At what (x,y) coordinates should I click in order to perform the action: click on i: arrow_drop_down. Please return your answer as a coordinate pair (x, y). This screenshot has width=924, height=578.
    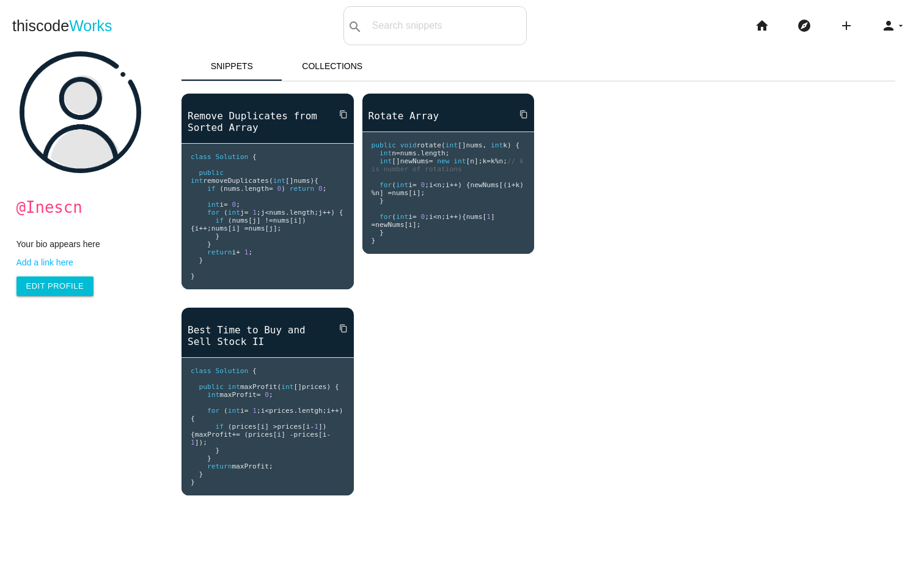
    Looking at the image, I should click on (901, 26).